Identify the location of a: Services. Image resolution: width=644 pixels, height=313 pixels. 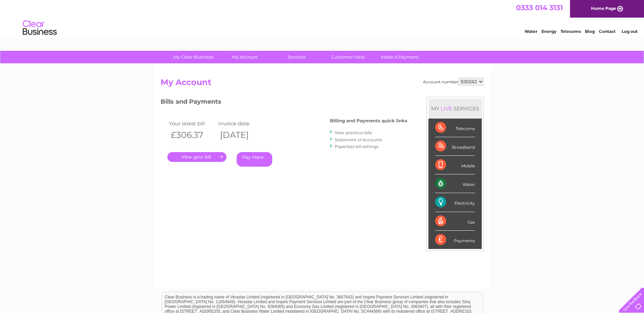
(296, 57).